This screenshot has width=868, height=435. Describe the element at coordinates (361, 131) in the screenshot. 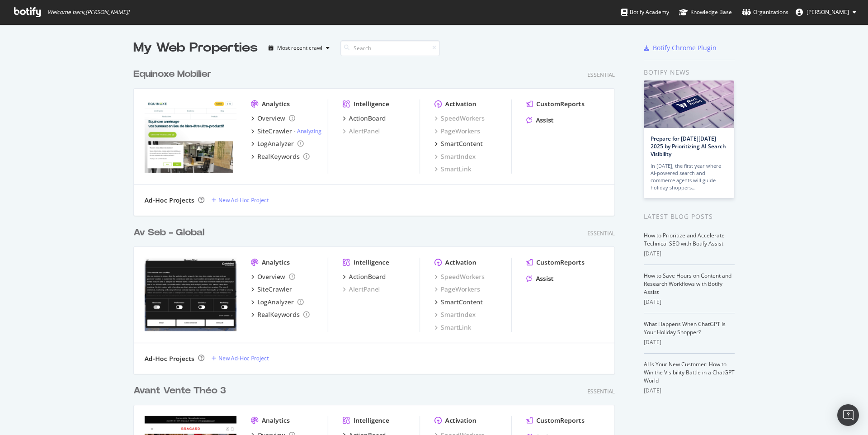

I see `div: AlertPanel` at that location.